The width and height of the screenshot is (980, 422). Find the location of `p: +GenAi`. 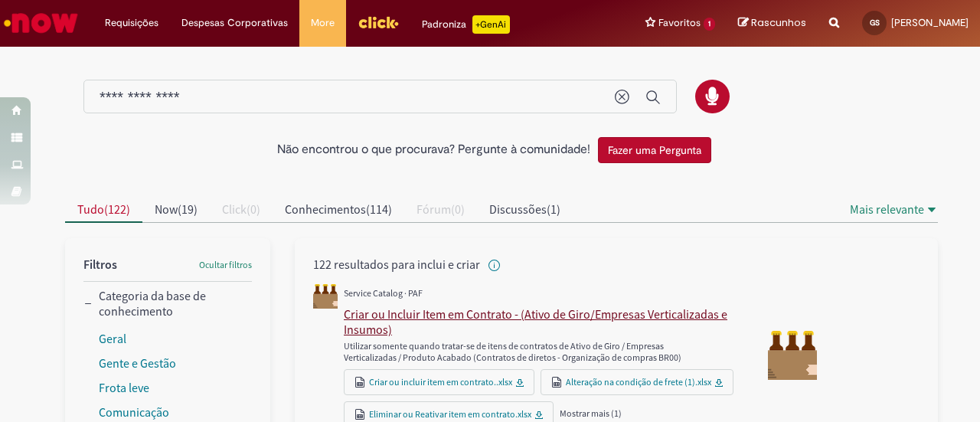

p: +GenAi is located at coordinates (491, 25).